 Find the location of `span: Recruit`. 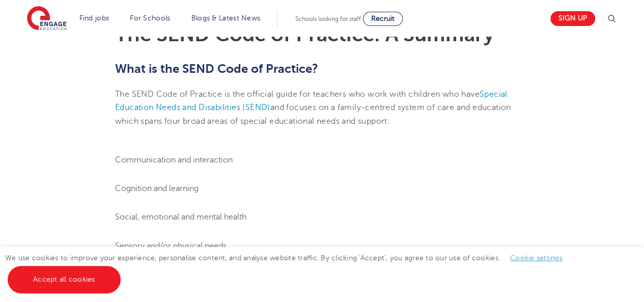

span: Recruit is located at coordinates (383, 18).